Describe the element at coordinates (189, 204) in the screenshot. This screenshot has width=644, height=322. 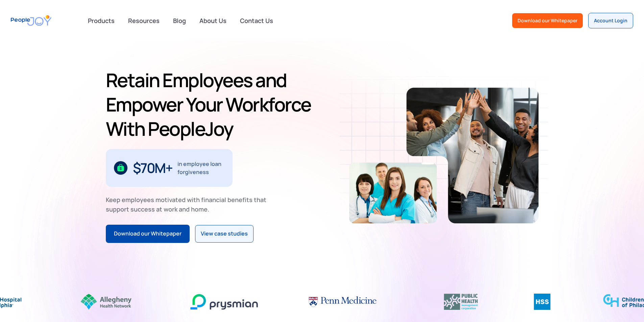
I see `div: Keep employees motivated with financial benefits that support success at work and home.` at that location.